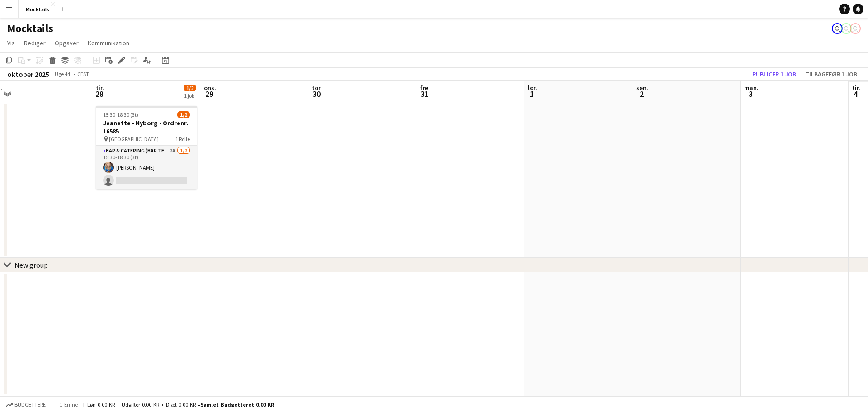  I want to click on button: Publicer 1 job, so click(774, 74).